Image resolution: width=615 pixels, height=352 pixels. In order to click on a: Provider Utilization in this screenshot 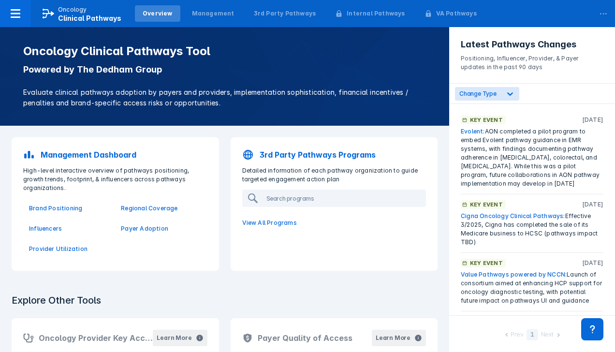, I will do `click(69, 249)`.